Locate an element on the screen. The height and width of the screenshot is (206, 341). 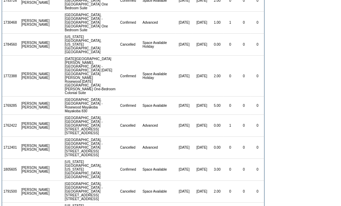
td: 3.00 is located at coordinates (217, 169).